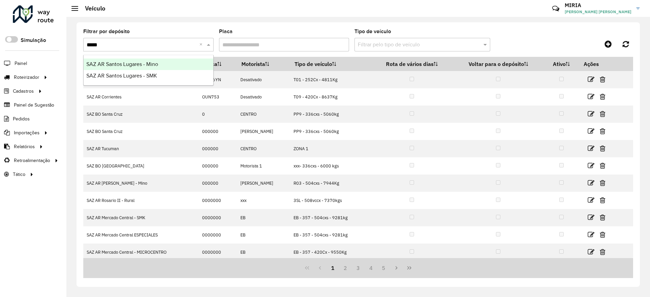 This screenshot has height=297, width=650. What do you see at coordinates (331, 149) in the screenshot?
I see `td: ZONA 1` at bounding box center [331, 149].